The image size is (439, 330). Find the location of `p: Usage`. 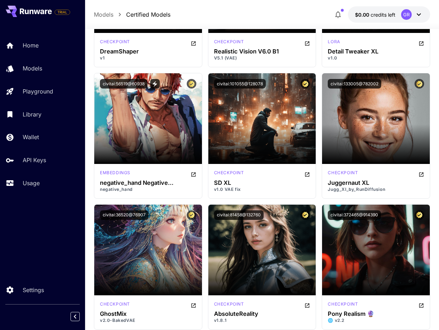

p: Usage is located at coordinates (31, 183).